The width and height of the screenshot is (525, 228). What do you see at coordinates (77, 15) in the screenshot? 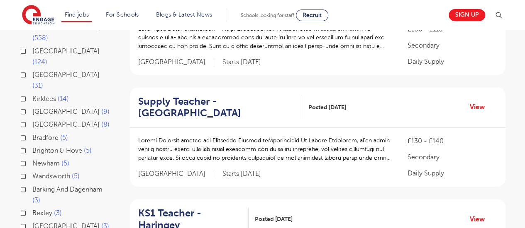
I see `a: Find jobs` at bounding box center [77, 15].